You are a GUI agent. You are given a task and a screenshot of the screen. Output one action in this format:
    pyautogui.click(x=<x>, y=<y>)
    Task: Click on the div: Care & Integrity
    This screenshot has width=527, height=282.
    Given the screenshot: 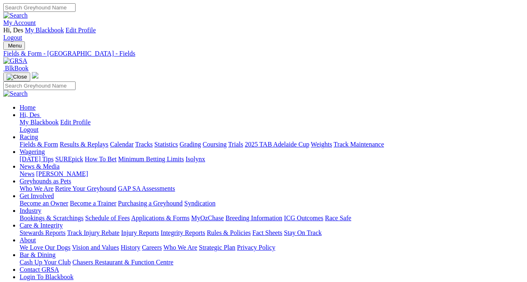 What is the action you would take?
    pyautogui.click(x=272, y=233)
    